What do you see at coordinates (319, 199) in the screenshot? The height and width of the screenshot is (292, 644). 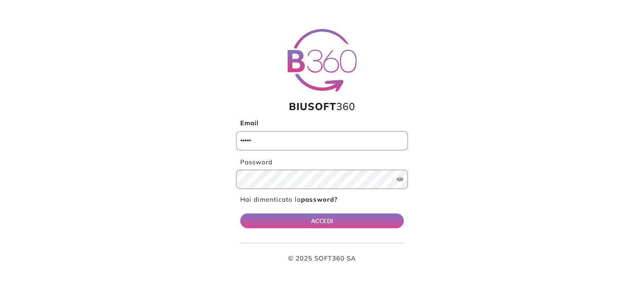 I see `b: password?` at bounding box center [319, 199].